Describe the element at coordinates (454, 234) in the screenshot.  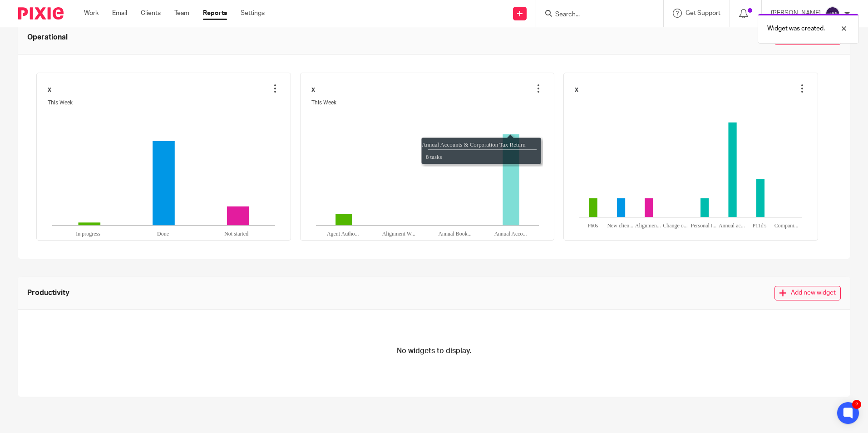
I see `text: Annual Book...` at that location.